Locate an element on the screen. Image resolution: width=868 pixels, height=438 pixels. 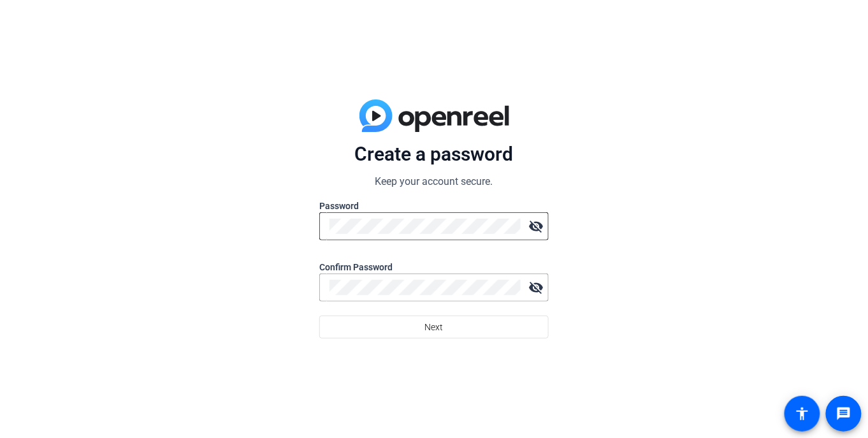
label: Password is located at coordinates (434, 206).